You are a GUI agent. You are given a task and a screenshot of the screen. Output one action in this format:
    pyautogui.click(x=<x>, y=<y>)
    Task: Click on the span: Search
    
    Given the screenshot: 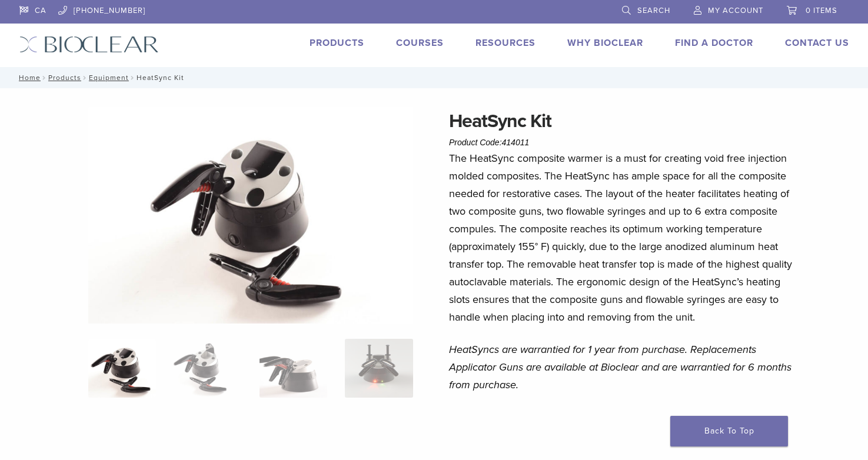 What is the action you would take?
    pyautogui.click(x=653, y=10)
    